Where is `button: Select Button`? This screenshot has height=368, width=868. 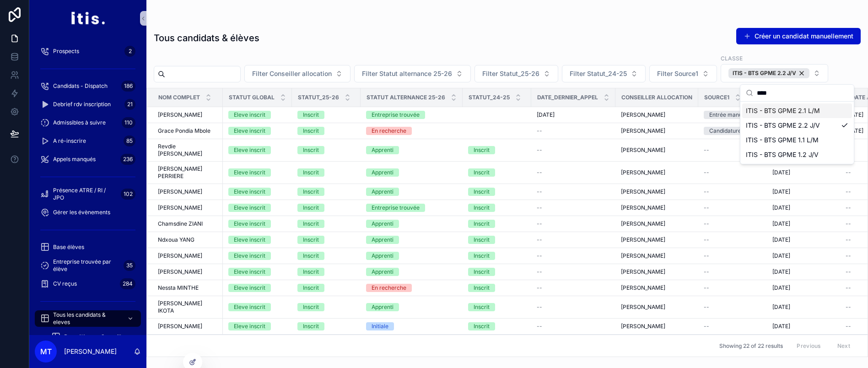
button: Select Button is located at coordinates (775, 73).